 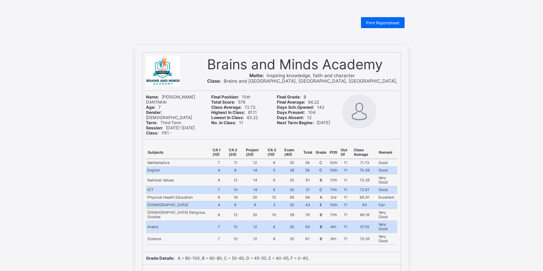 What do you see at coordinates (308, 215) in the screenshot?
I see `td: 79` at bounding box center [308, 215].